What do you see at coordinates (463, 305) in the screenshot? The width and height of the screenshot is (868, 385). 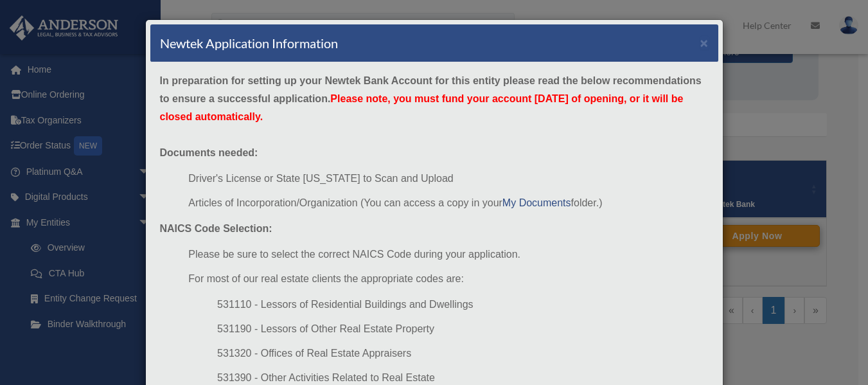 I see `li: 531110 - Lessors of Residential Buildings and Dwellings` at bounding box center [463, 305].